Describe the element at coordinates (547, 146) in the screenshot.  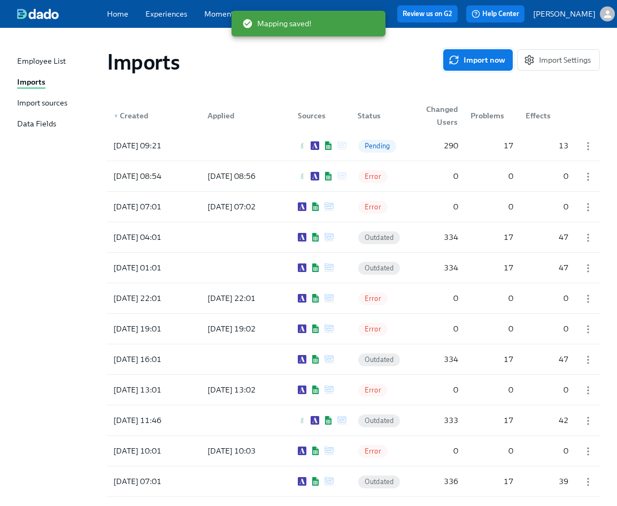
I see `div: 13` at that location.